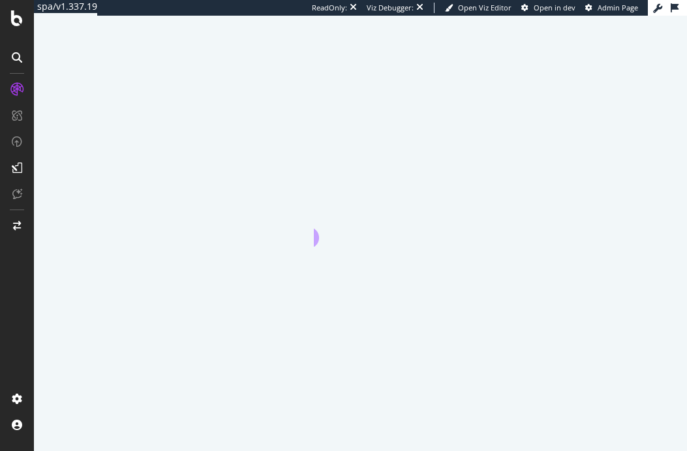  Describe the element at coordinates (485, 7) in the screenshot. I see `span: Open Viz Editor` at that location.